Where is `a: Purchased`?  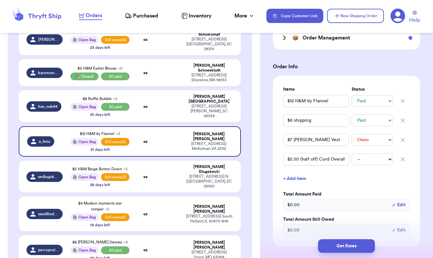 a: Purchased is located at coordinates (142, 16).